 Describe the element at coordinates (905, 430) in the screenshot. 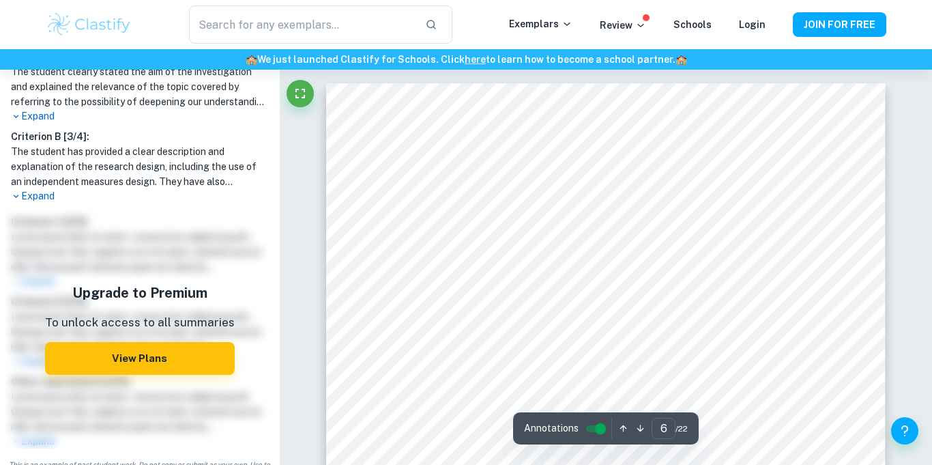

I see `button: Help and Feedback` at that location.